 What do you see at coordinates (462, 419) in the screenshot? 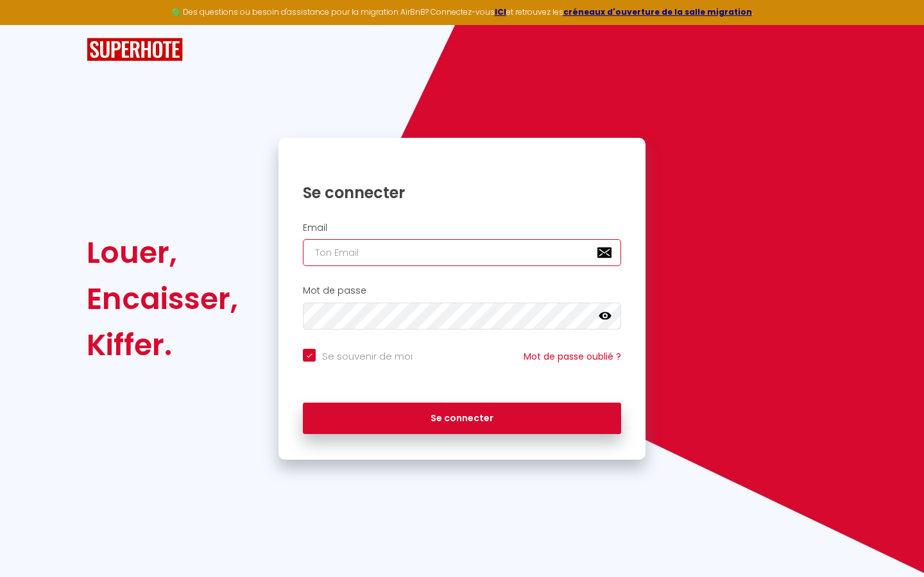
I see `button: Se connecter` at bounding box center [462, 419].